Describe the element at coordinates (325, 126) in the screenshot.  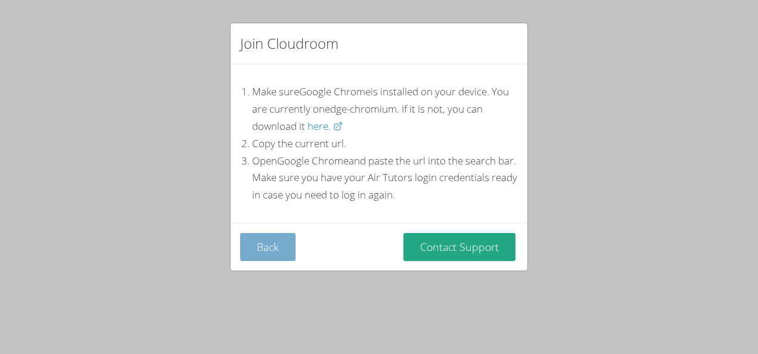
I see `a: here.` at that location.